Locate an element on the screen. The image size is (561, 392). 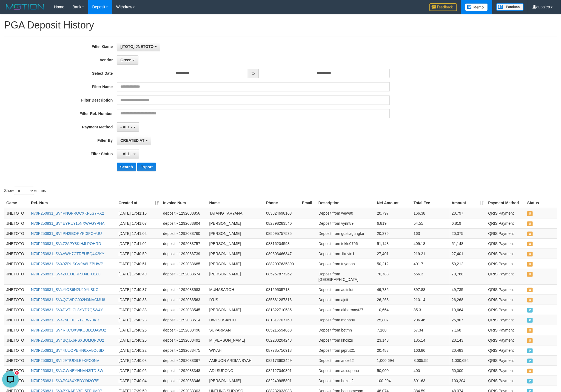
td: Deposit from triyanna is located at coordinates (346, 264).